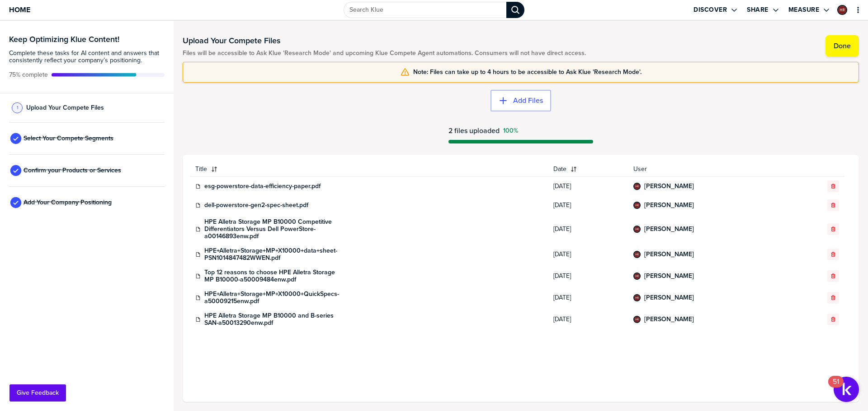 Image resolution: width=868 pixels, height=411 pixels. I want to click on span: Select Your Compete Segments, so click(68, 138).